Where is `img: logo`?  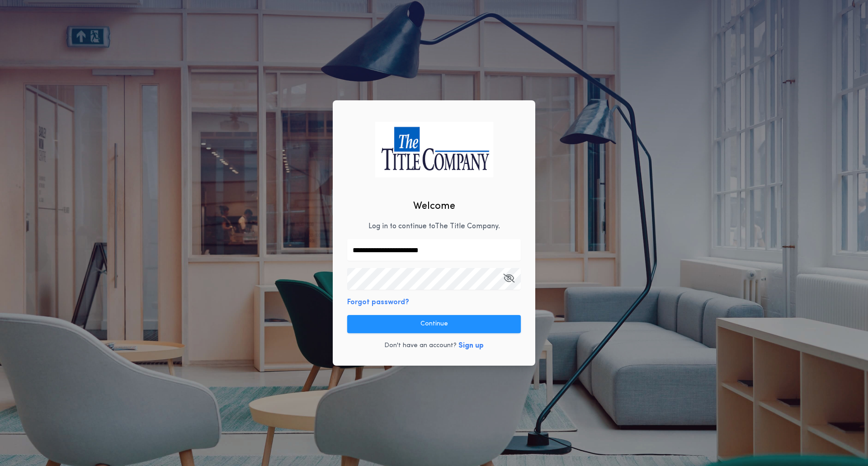 img: logo is located at coordinates (434, 149).